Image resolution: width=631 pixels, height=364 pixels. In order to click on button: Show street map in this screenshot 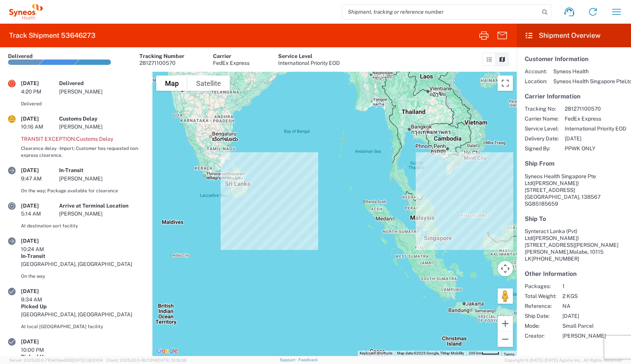, I will do `click(172, 83)`.